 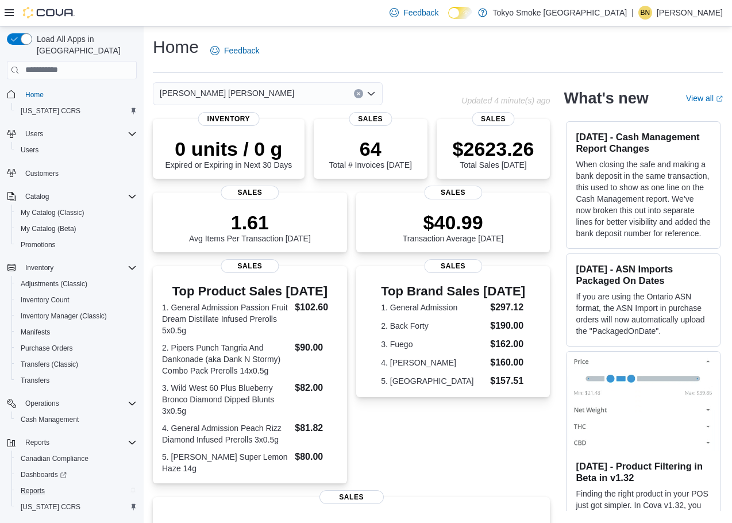 I want to click on span: Promotions, so click(x=38, y=245).